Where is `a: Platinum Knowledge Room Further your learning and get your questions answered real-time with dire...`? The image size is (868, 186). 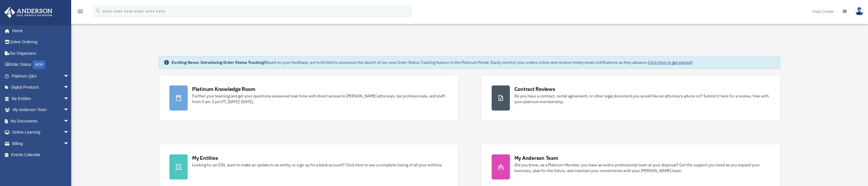 a: Platinum Knowledge Room Further your learning and get your questions answered real-time with dire... is located at coordinates (309, 98).